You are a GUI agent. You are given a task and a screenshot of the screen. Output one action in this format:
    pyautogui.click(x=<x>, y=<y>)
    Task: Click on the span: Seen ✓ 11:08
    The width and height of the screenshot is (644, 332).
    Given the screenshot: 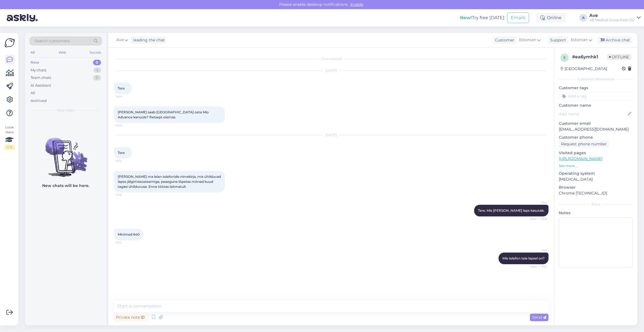 What is the action you would take?
    pyautogui.click(x=536, y=219)
    